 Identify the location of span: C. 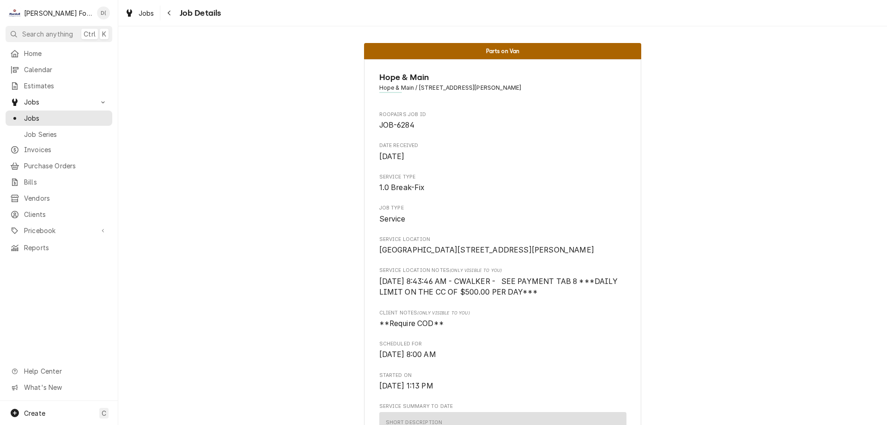
(104, 413).